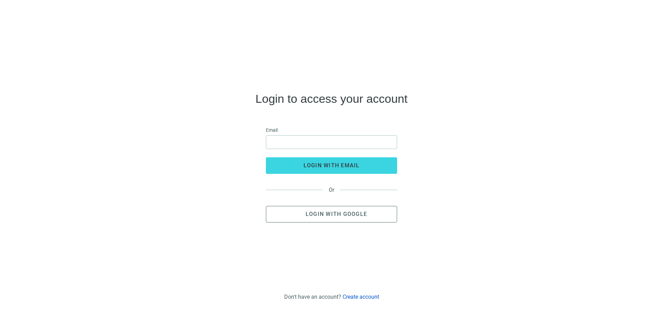 The width and height of the screenshot is (663, 317). I want to click on button: login with email, so click(331, 166).